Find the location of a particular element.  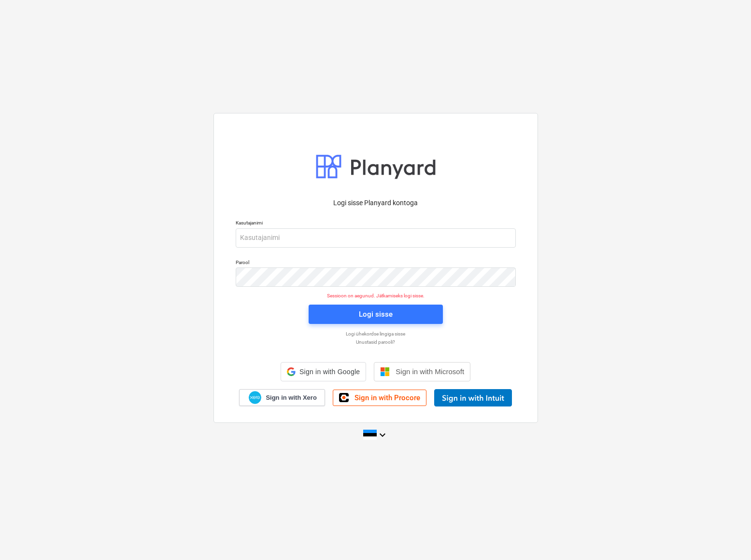

p: Logi ühekordse lingiga sisse is located at coordinates (375, 334).